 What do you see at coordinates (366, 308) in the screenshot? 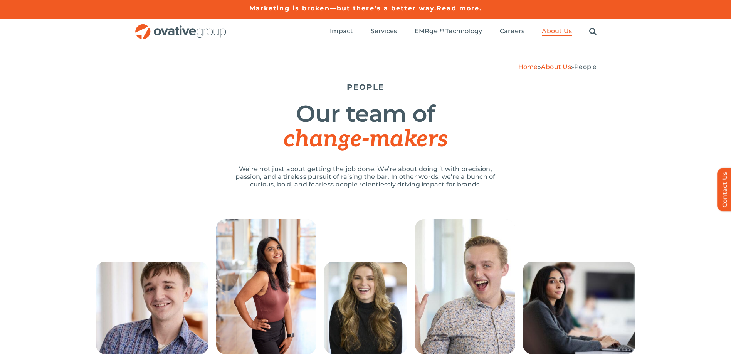
I see `img: People – Collage Lauren` at bounding box center [366, 308].